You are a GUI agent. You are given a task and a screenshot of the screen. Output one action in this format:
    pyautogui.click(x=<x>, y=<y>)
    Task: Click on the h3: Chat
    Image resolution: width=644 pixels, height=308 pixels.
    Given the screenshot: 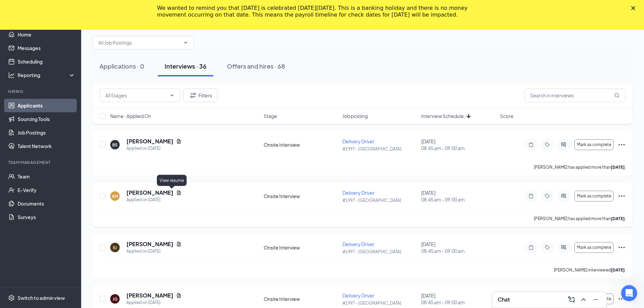 What is the action you would take?
    pyautogui.click(x=503, y=299)
    